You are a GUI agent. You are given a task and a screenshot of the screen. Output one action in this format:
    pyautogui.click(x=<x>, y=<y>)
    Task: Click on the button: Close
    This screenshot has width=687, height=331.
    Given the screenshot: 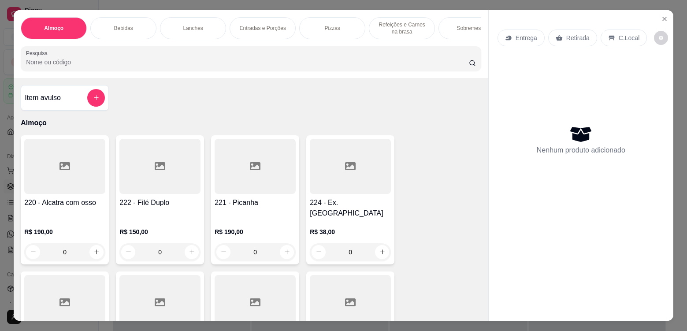 What is the action you would take?
    pyautogui.click(x=664, y=19)
    